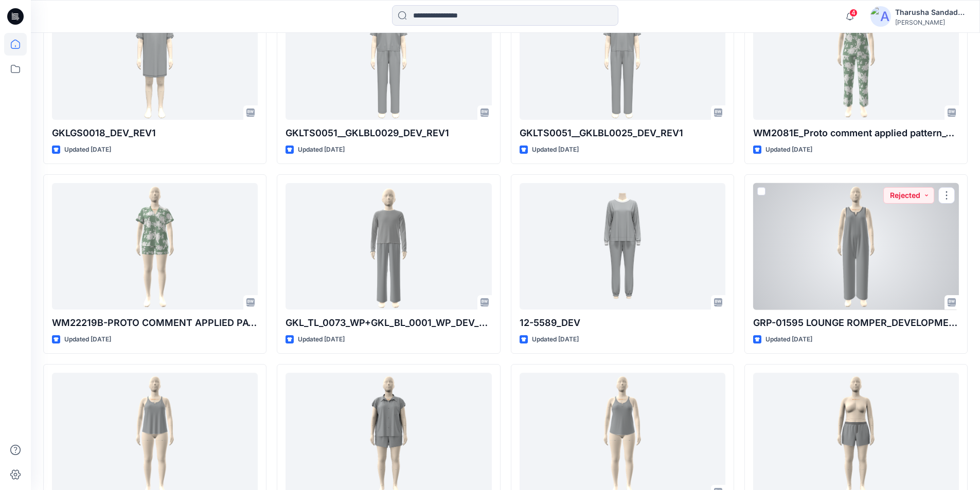 The height and width of the screenshot is (490, 980). Describe the element at coordinates (881, 17) in the screenshot. I see `img: avatar` at that location.